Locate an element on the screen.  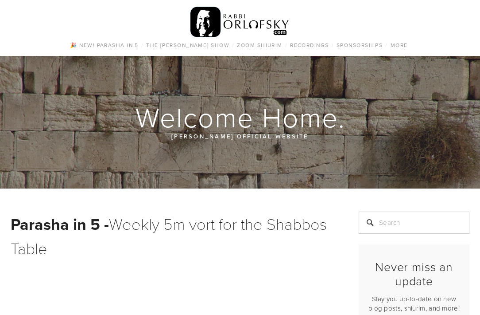
a: Sponsorships is located at coordinates (360, 45).